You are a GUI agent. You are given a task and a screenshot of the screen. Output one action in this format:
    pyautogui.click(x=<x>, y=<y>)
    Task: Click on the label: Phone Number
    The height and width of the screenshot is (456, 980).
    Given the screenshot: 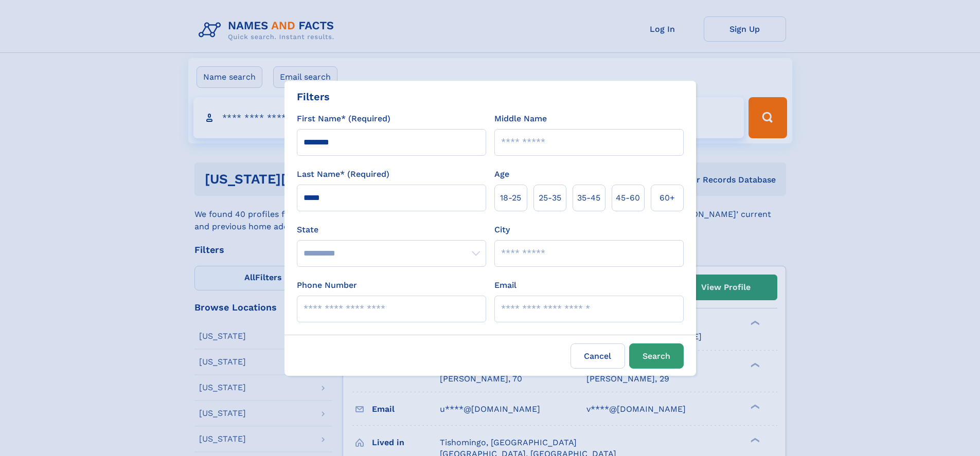 What is the action you would take?
    pyautogui.click(x=327, y=285)
    